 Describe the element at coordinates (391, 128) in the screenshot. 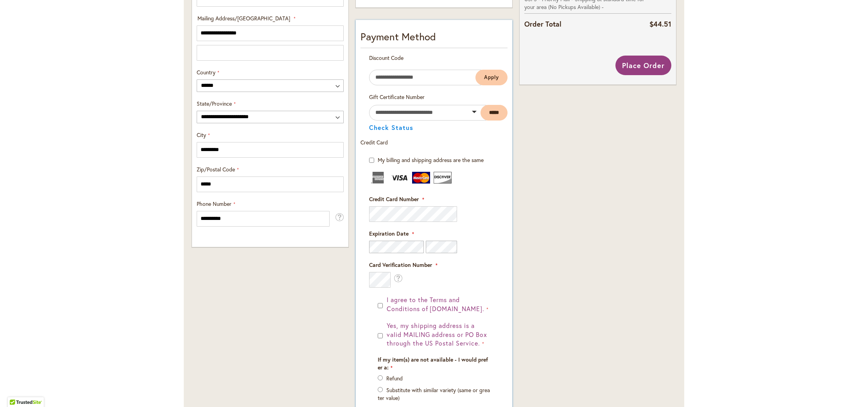

I see `button: Check Status` at that location.